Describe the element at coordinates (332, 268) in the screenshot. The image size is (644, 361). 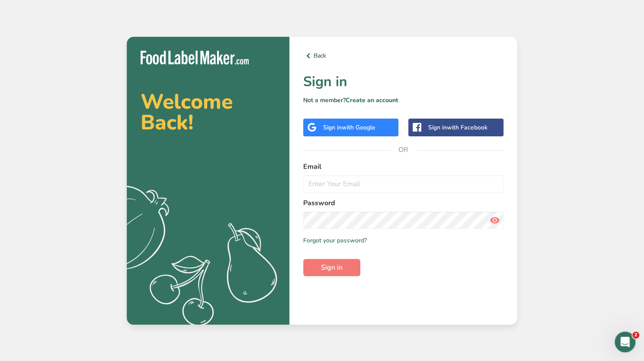
I see `button: Sign in` at that location.